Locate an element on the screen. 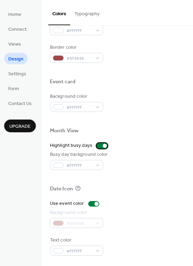  span: Contact Us is located at coordinates (20, 103).